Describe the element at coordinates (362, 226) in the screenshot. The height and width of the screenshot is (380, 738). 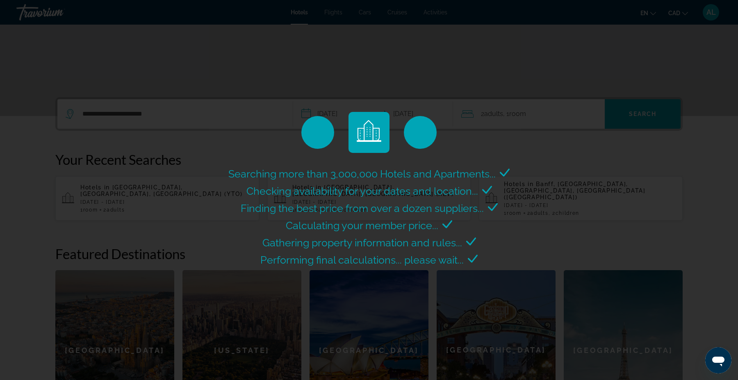
I see `span: Calculating your member price...` at that location.